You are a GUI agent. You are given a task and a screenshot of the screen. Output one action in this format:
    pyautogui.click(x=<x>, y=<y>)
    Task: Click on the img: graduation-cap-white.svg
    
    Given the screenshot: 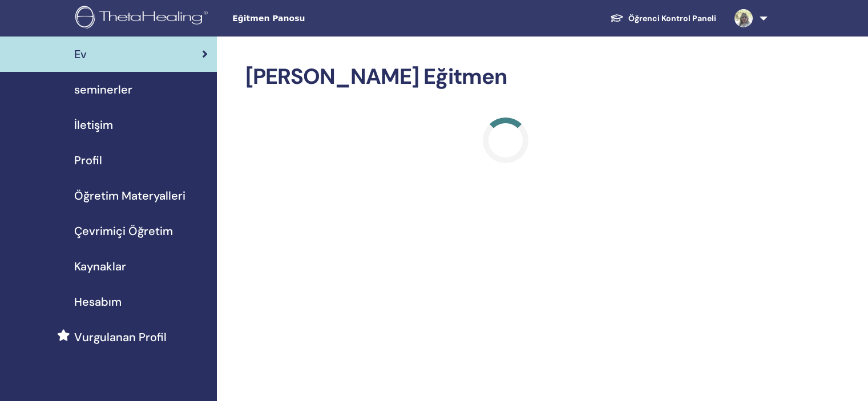 What is the action you would take?
    pyautogui.click(x=617, y=18)
    